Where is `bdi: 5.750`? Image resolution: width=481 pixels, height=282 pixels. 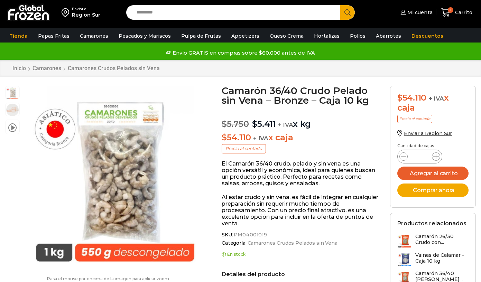
bdi: 5.750 is located at coordinates (235, 124).